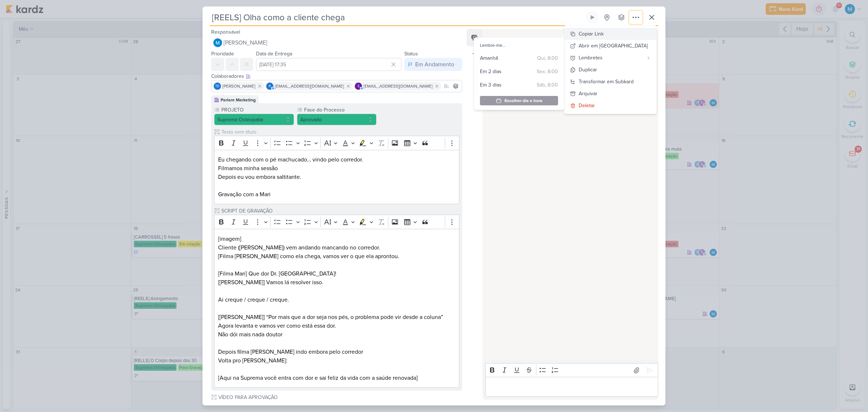 Image resolution: width=868 pixels, height=412 pixels. What do you see at coordinates (270, 86) in the screenshot?
I see `div: rolimaba30@gmail.com` at bounding box center [270, 86].